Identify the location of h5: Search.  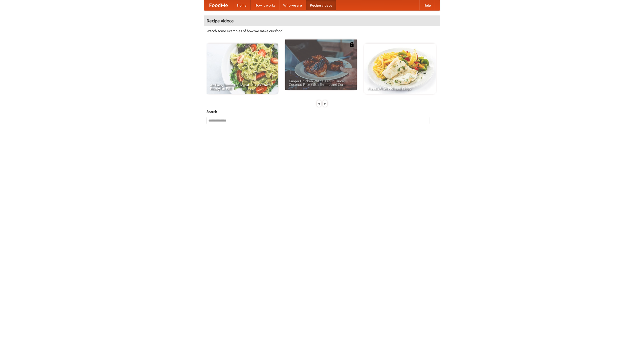
(322, 112).